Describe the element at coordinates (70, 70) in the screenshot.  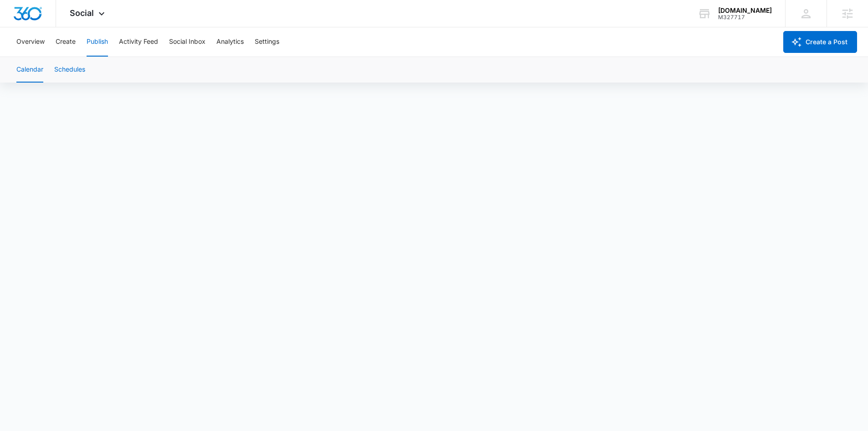
I see `button: Schedules` at that location.